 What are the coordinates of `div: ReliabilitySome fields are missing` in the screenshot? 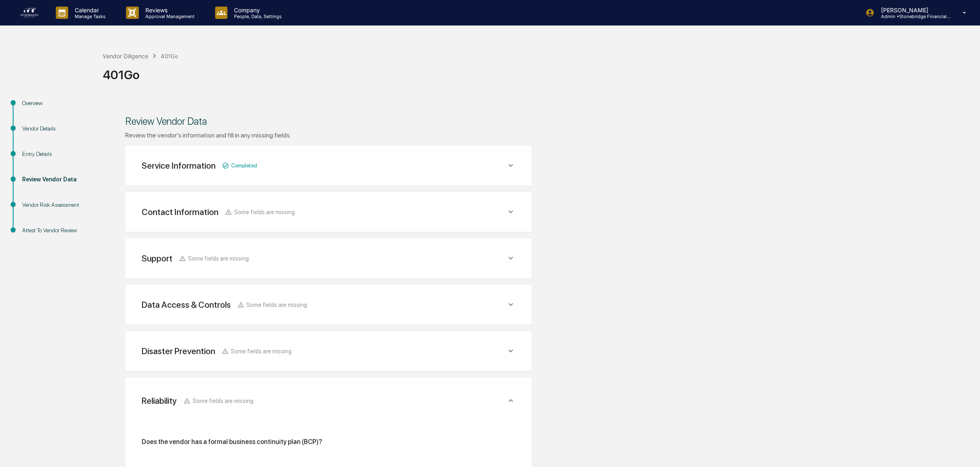 It's located at (329, 400).